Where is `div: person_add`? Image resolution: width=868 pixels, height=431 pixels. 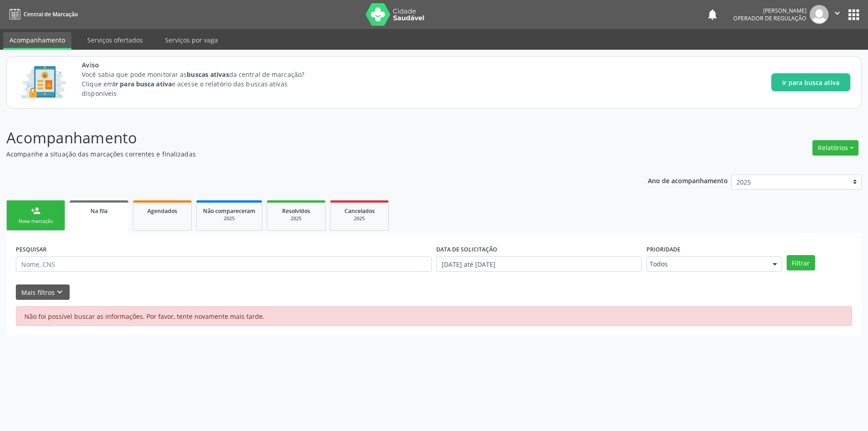 div: person_add is located at coordinates (36, 211).